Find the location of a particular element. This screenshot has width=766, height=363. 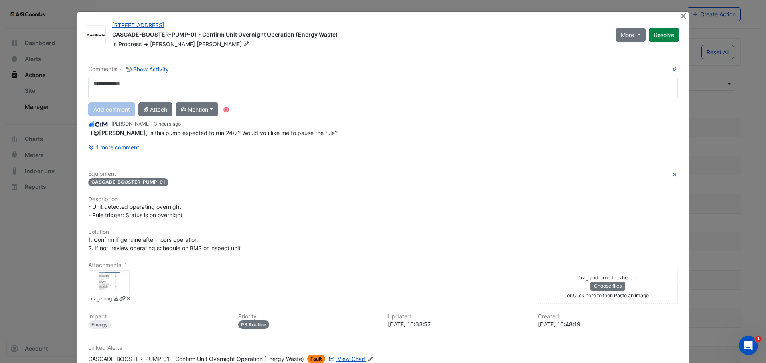

div: image.png is located at coordinates (110, 282).